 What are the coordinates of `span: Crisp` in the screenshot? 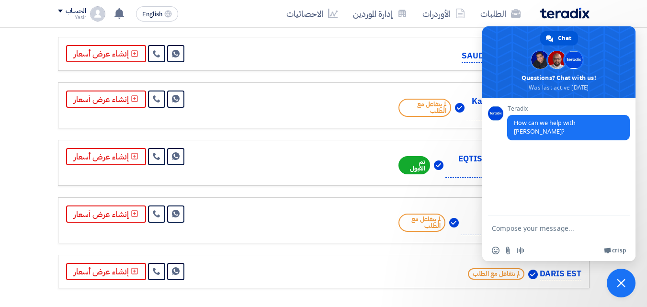 It's located at (619, 250).